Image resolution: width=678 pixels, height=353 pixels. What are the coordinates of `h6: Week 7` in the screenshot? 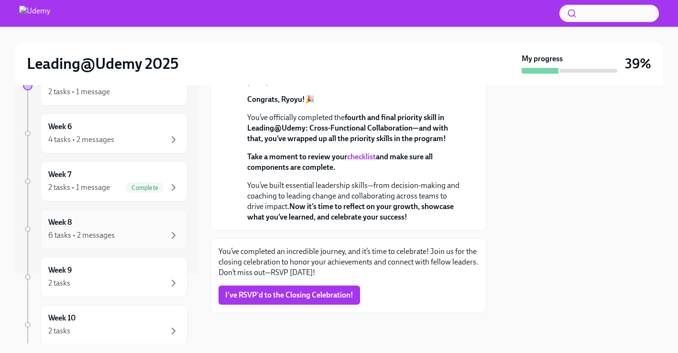 It's located at (60, 175).